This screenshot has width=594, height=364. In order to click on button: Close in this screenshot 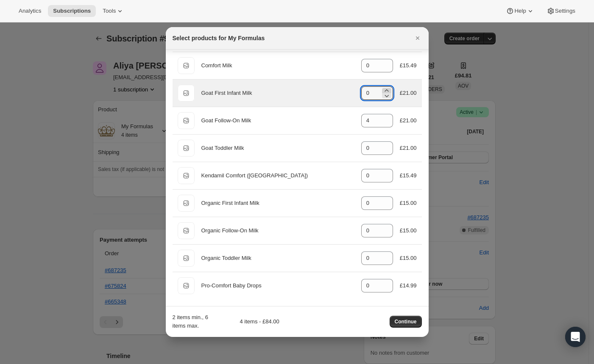, I will do `click(418, 38)`.